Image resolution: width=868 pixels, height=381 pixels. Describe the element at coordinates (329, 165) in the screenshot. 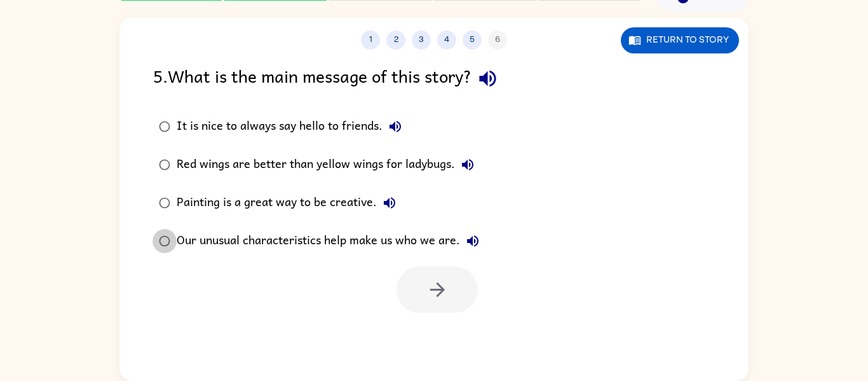

I see `div: Red wings are better than yellow wings for ladybugs.` at that location.